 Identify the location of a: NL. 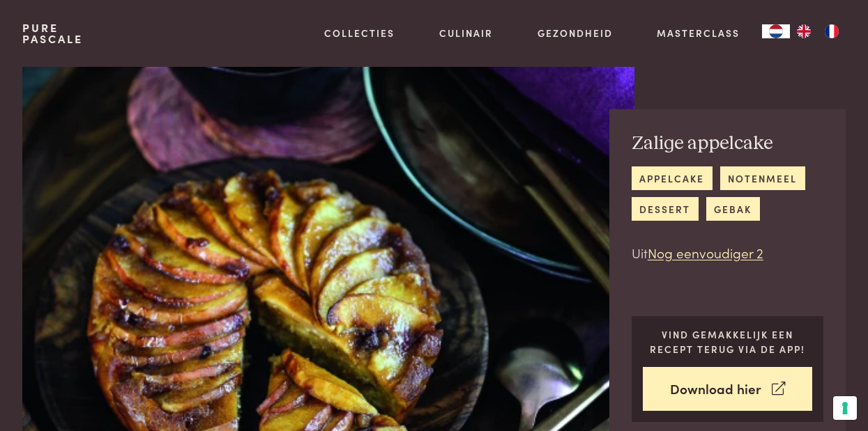
(776, 31).